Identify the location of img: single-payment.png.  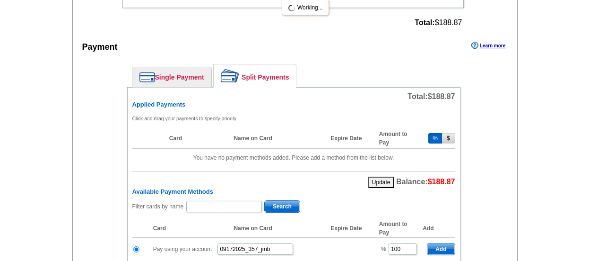
(147, 77).